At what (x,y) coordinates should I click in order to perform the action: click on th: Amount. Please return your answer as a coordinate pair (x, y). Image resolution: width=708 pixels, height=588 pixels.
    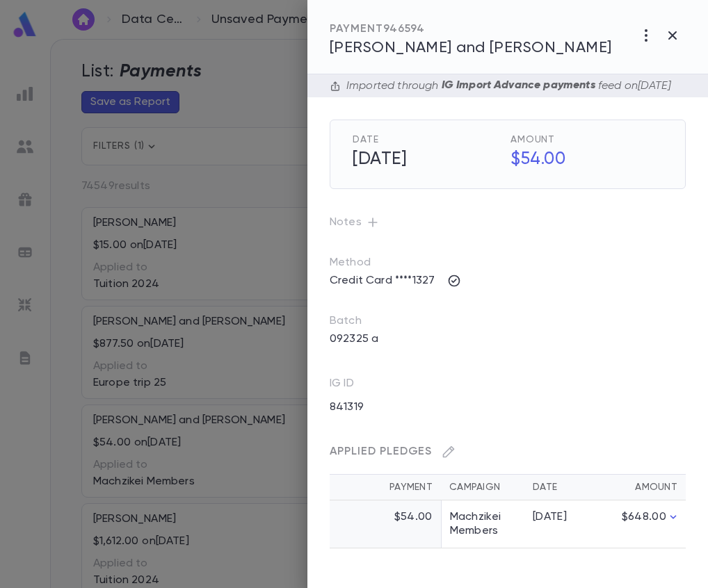
    Looking at the image, I should click on (640, 487).